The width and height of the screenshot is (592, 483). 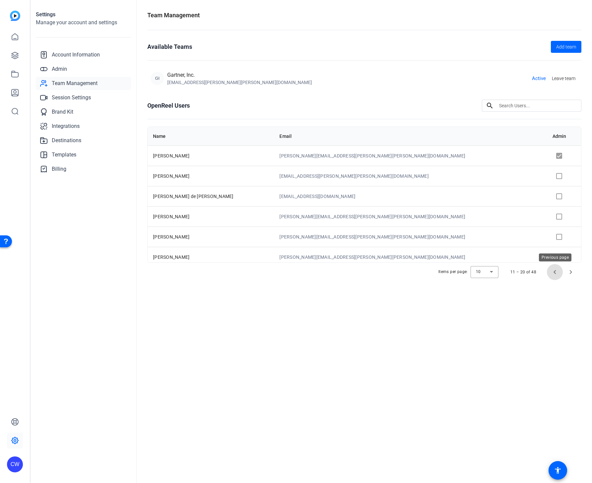 I want to click on span: Add team, so click(x=566, y=47).